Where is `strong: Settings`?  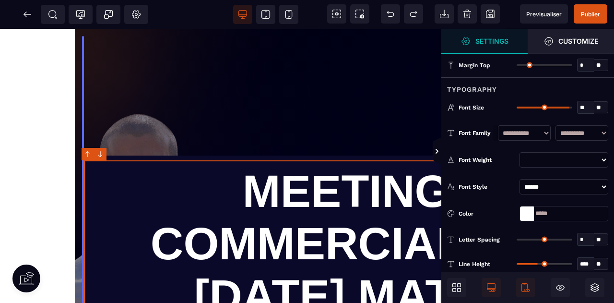
strong: Settings is located at coordinates (492, 41).